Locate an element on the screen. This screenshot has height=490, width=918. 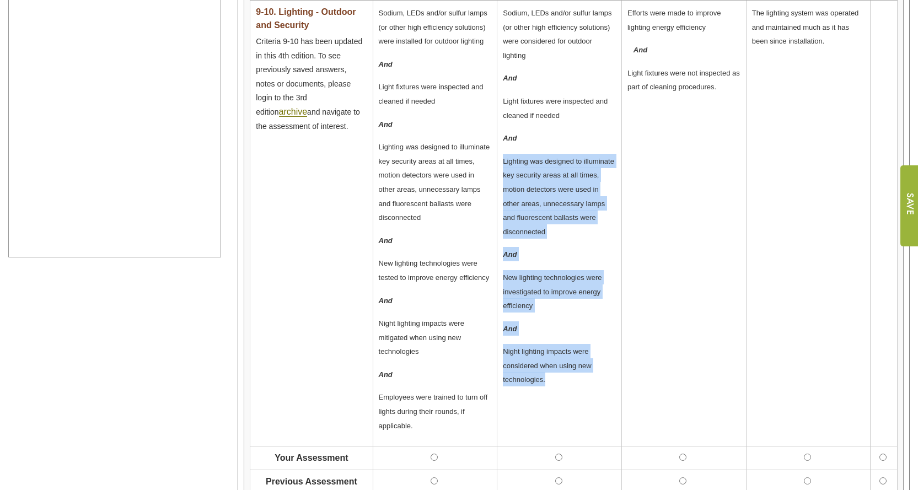
span: Light fixtures were not inspected as part of cleaning procedures. is located at coordinates (684, 80).